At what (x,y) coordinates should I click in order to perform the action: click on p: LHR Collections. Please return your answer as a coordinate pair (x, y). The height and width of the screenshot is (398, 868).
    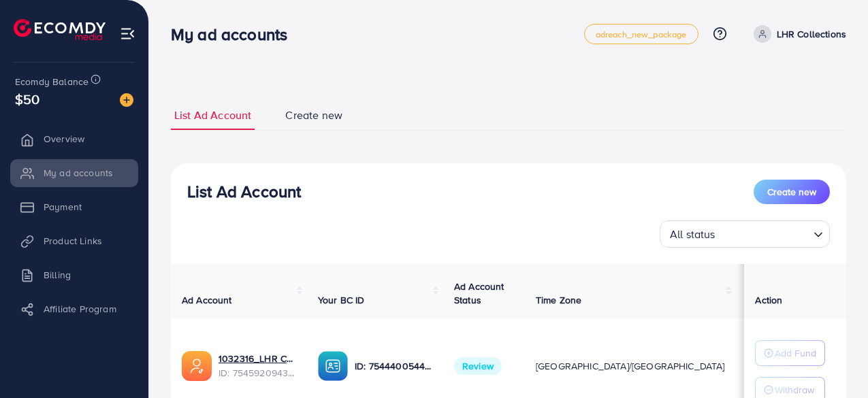
    Looking at the image, I should click on (812, 34).